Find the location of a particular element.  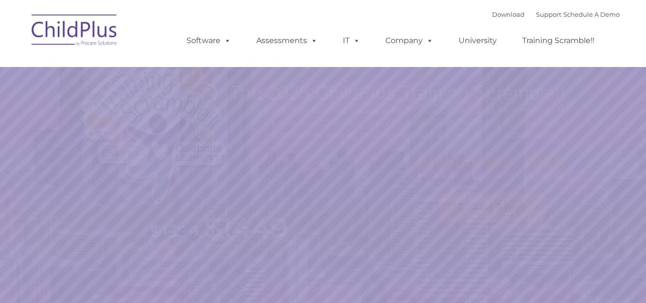

a: IT is located at coordinates (351, 41).